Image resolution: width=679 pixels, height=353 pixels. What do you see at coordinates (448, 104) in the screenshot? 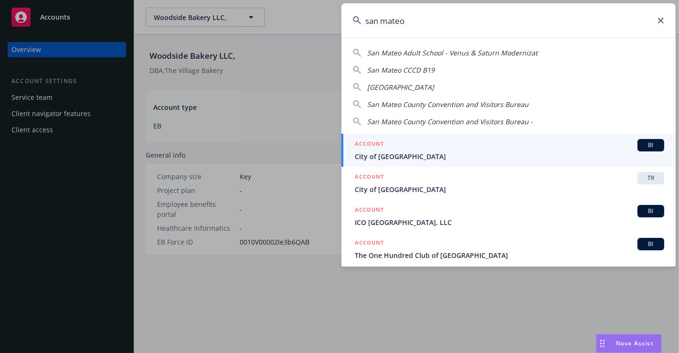
I see `span: San Mateo County Convention and Visitors Bureau` at bounding box center [448, 104].